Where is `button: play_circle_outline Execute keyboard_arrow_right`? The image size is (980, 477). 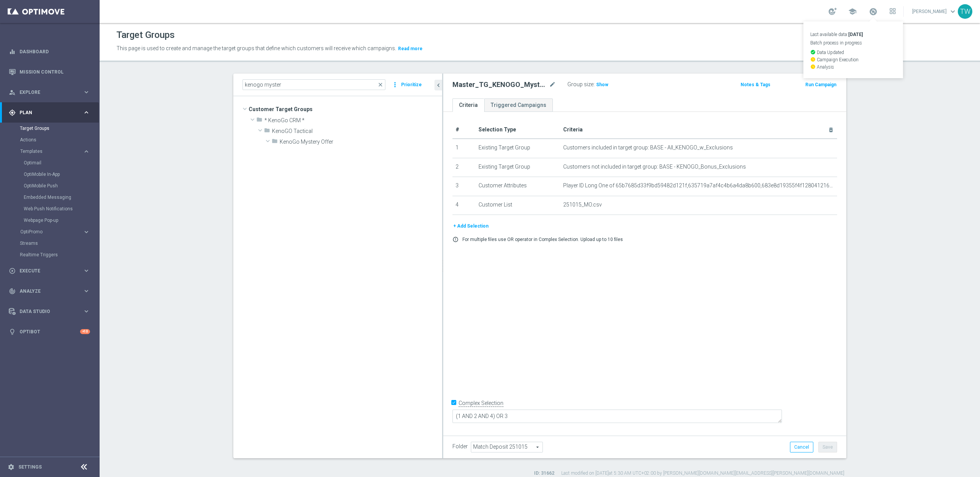
button: play_circle_outline Execute keyboard_arrow_right is located at coordinates (50, 271).